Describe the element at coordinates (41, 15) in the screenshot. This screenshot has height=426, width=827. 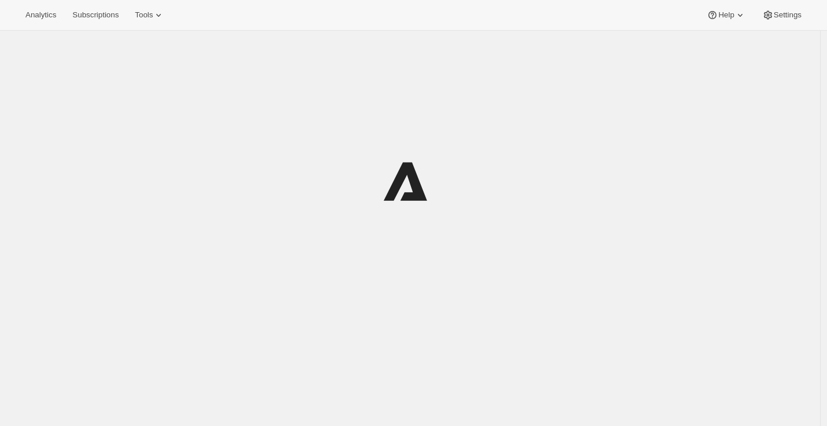
I see `button: Analytics` at that location.